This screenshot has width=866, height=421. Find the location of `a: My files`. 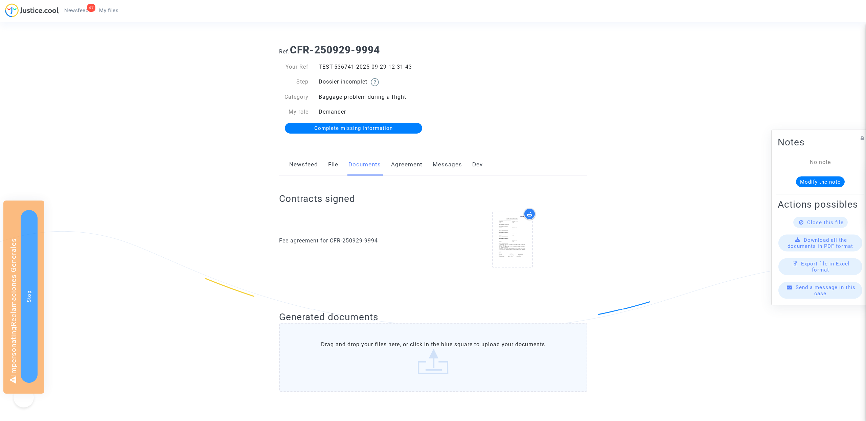

a: My files is located at coordinates (109, 10).